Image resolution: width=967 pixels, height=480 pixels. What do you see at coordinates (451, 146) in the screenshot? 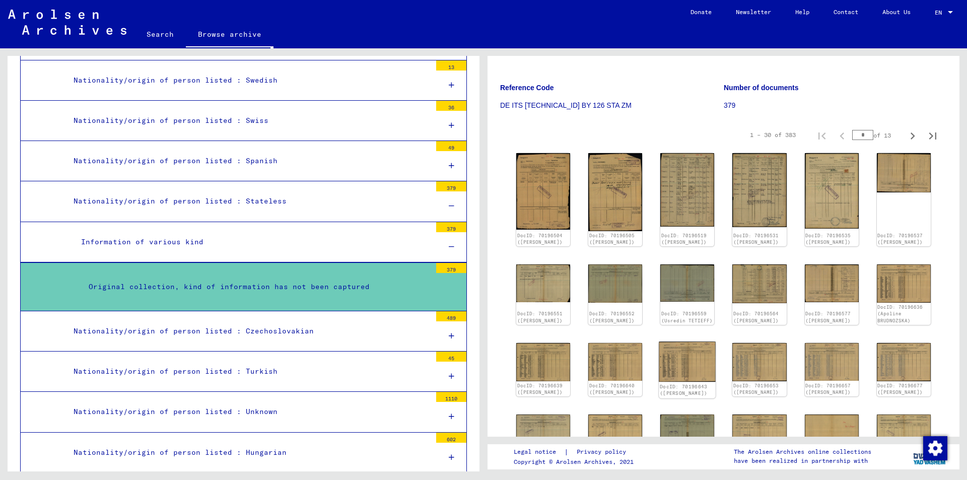
I see `div: 49` at bounding box center [451, 146].